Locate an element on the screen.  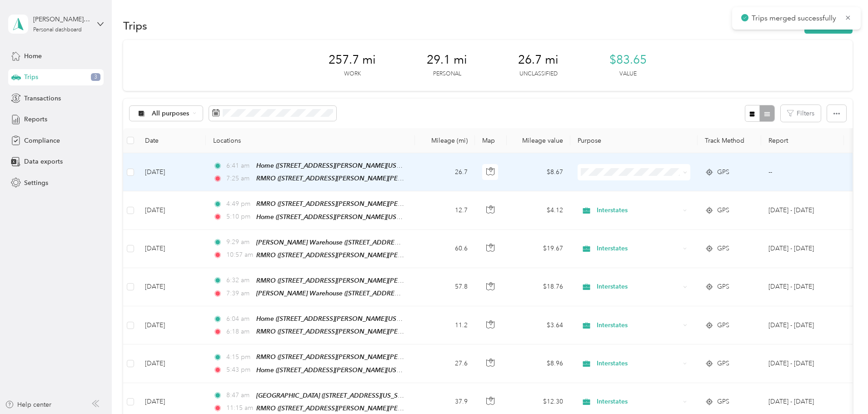
p: Value is located at coordinates (628, 74).